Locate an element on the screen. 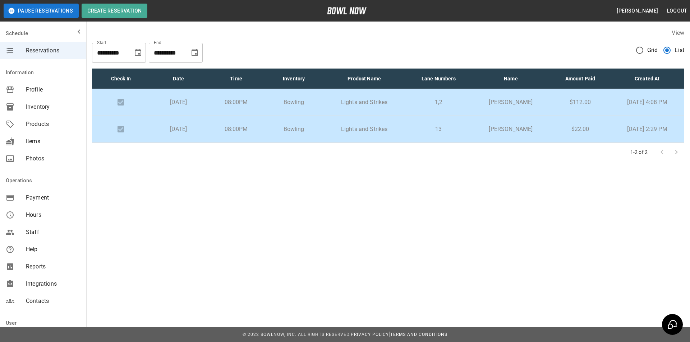 The height and width of the screenshot is (342, 690). p: 1,2 is located at coordinates (438, 102).